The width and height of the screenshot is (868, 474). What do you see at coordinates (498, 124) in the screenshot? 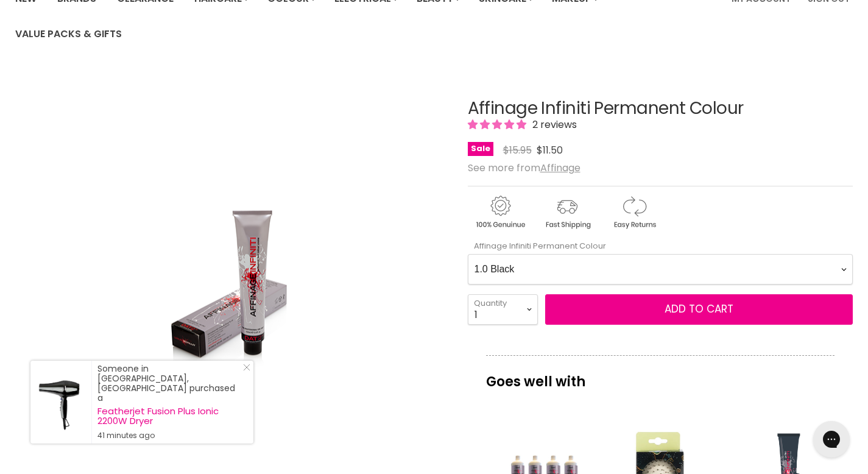
I see `span: 5.00 stars` at bounding box center [498, 124].